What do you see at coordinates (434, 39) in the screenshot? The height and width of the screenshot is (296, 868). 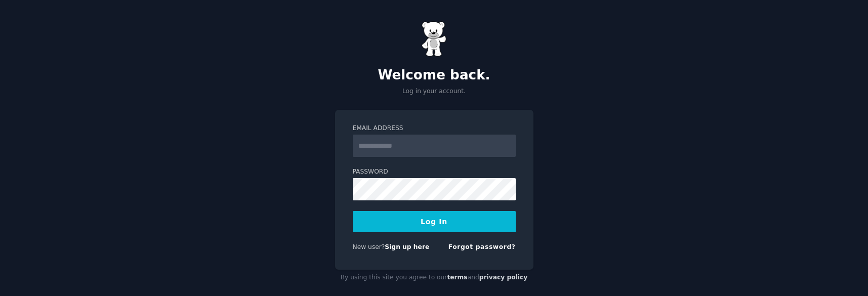 I see `img: Gummy Bear` at bounding box center [434, 39].